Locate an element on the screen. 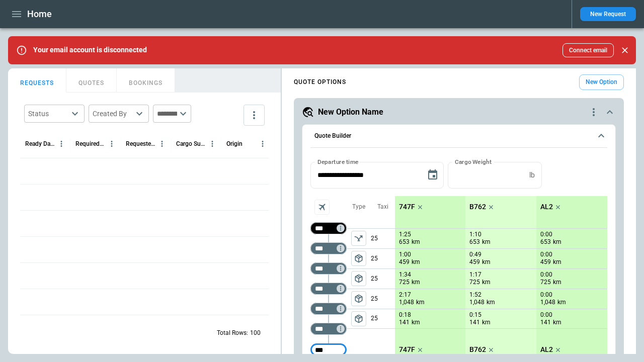 The image size is (644, 362). p: 1:00 is located at coordinates (405, 254).